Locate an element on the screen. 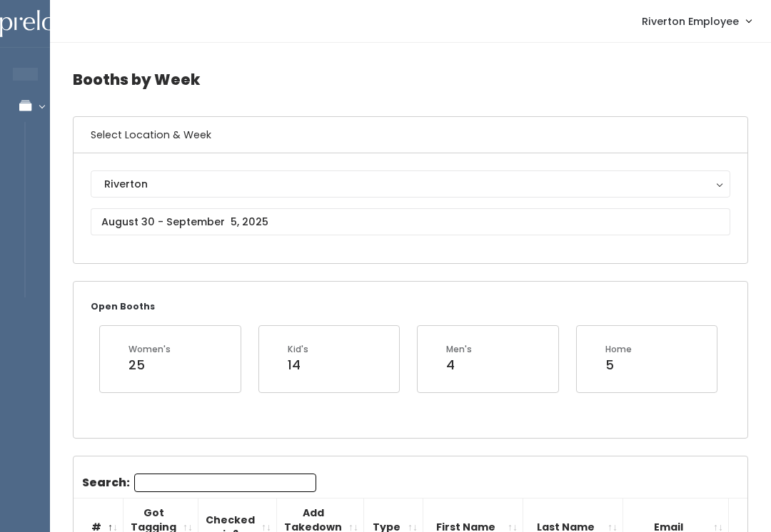 The height and width of the screenshot is (532, 771). div: Kid's is located at coordinates (297, 350).